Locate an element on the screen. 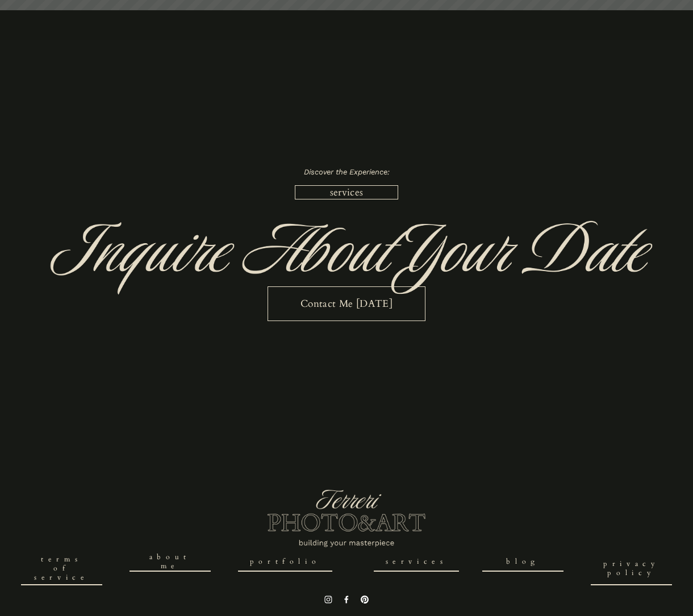 The image size is (693, 616). a: Pinterest is located at coordinates (365, 599).